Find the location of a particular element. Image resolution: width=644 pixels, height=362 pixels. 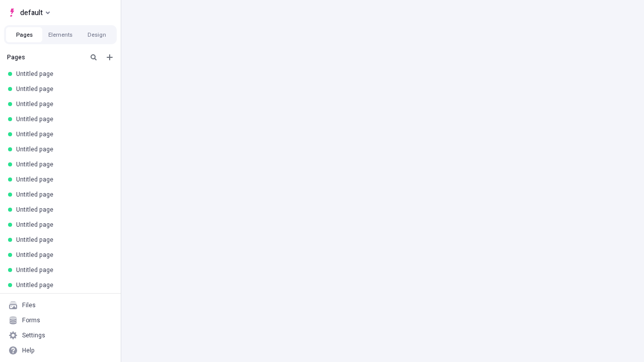

span: default is located at coordinates (31, 12).